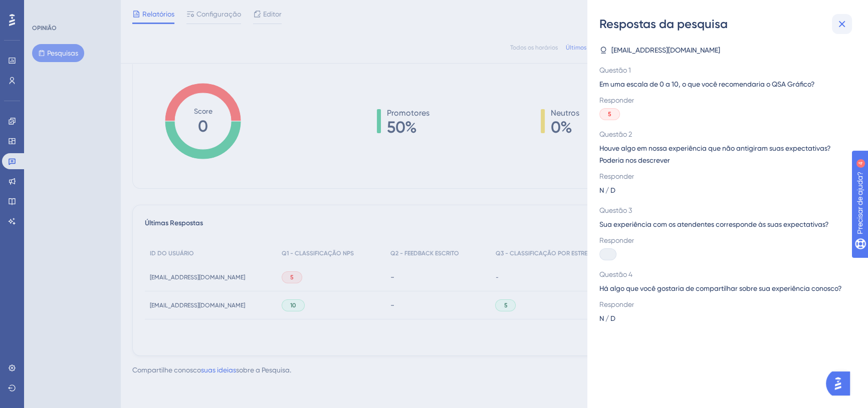 This screenshot has height=408, width=868. What do you see at coordinates (707, 84) in the screenshot?
I see `font: Em uma escala de 0 a 10, o que você recomendaria o QSA Gráfico?` at bounding box center [707, 84].